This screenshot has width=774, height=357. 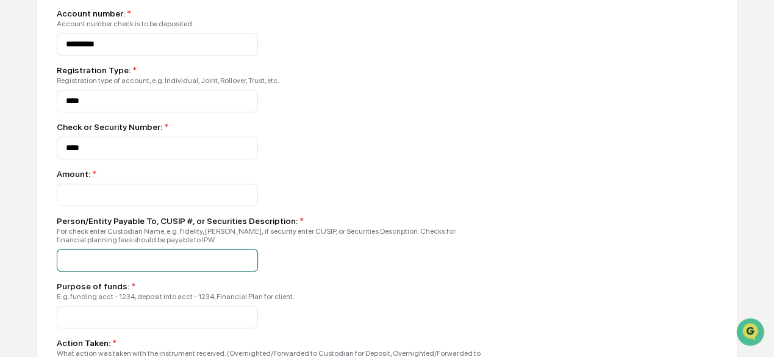 What do you see at coordinates (270, 24) in the screenshot?
I see `div: Account number check is to be deposited.` at bounding box center [270, 24].